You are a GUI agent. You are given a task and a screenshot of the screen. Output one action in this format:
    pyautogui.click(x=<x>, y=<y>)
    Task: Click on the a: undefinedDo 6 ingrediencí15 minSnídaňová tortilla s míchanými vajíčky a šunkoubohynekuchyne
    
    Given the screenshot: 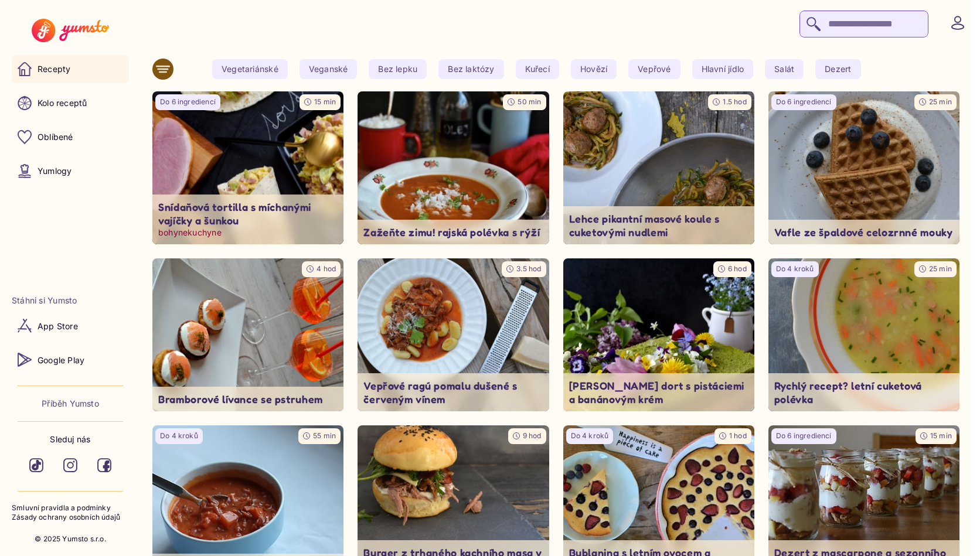 What is the action you would take?
    pyautogui.click(x=248, y=168)
    